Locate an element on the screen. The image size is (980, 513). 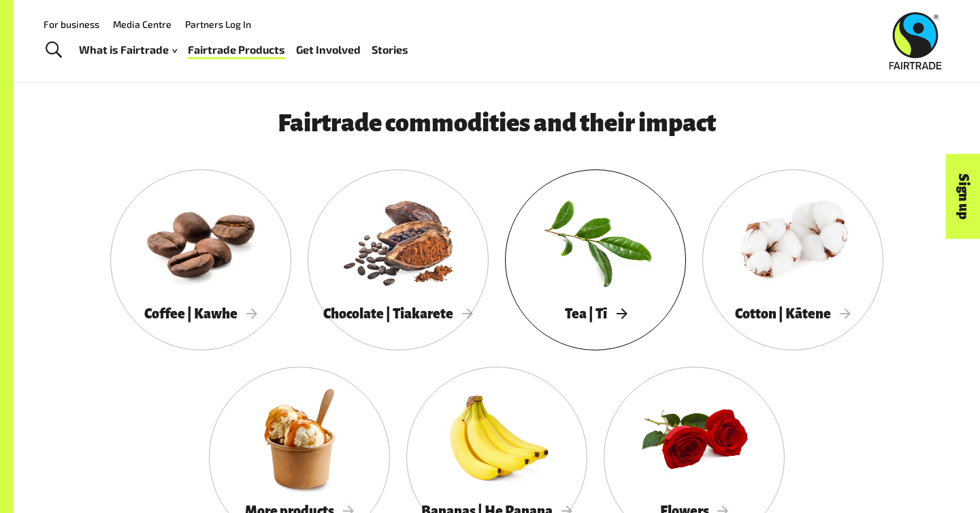
span: Coffee | Kawhe is located at coordinates (201, 314).